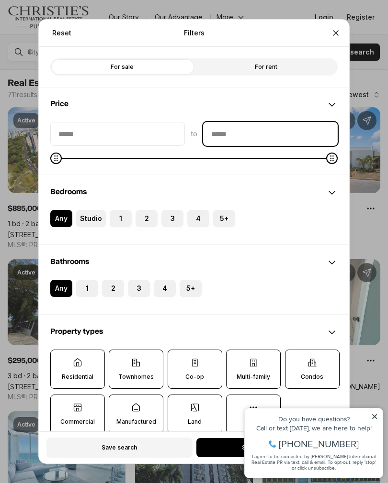 This screenshot has height=483, width=388. Describe the element at coordinates (332, 158) in the screenshot. I see `span: Maximum` at that location.